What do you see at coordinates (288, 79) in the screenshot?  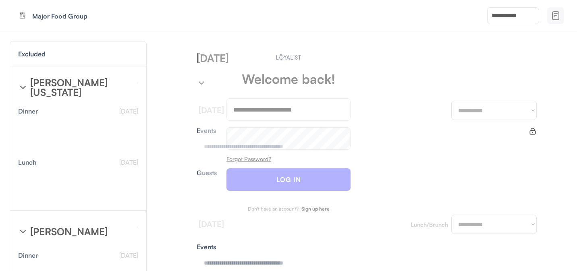 I see `div: Welcome back!` at bounding box center [288, 79].